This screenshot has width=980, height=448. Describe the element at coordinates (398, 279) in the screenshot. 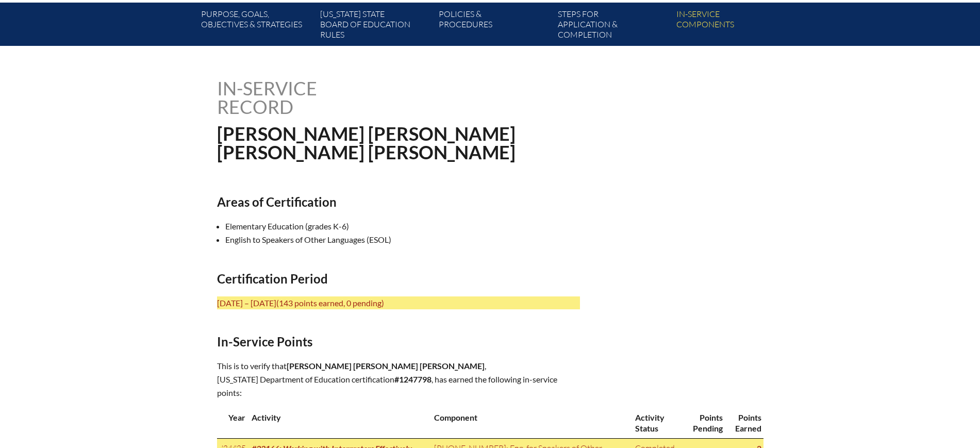

I see `h2: Certification Period` at that location.